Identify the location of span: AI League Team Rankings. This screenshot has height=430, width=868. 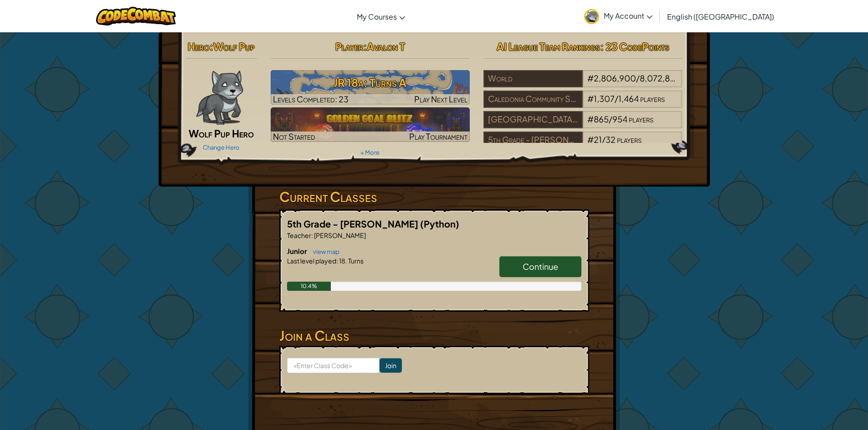
(548, 46).